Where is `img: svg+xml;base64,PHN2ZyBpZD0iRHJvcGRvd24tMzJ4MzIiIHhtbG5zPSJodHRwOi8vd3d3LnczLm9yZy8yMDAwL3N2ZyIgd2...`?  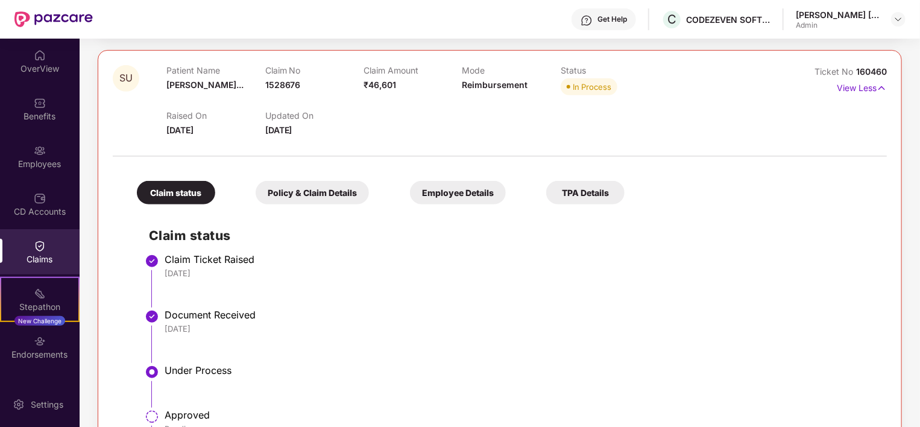
img: svg+xml;base64,PHN2ZyBpZD0iRHJvcGRvd24tMzJ4MzIiIHhtbG5zPSJodHRwOi8vd3d3LnczLm9yZy8yMDAwL3N2ZyIgd2... is located at coordinates (898, 19).